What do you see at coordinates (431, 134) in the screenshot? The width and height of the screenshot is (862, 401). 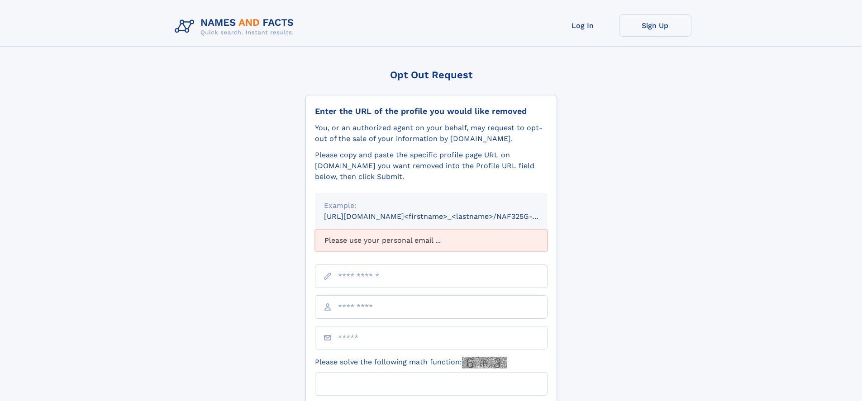 I see `div: You, or an authorized agent on your behalf, may request to opt-out of the sale of your informatio...` at bounding box center [431, 134].